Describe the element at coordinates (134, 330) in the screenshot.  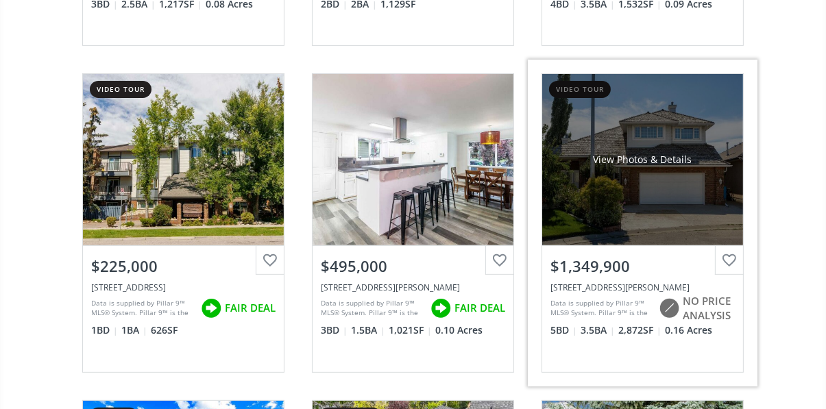
I see `span: 1 BA` at that location.